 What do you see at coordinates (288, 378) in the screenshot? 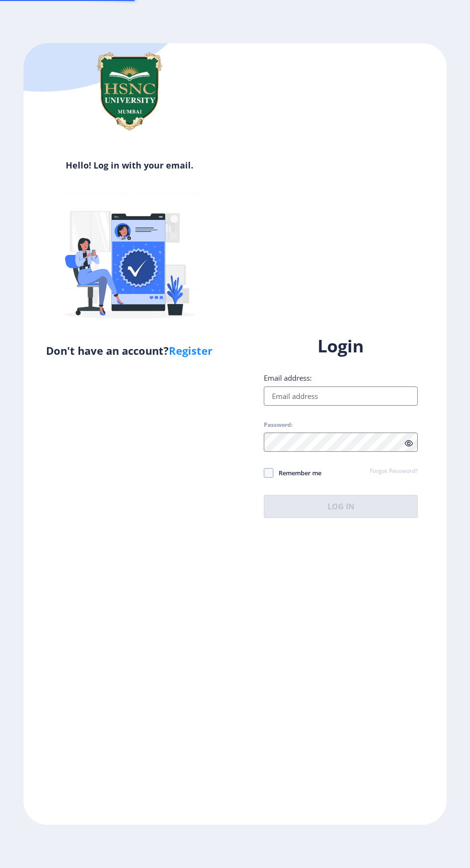
I see `label: Email address:` at bounding box center [288, 378].